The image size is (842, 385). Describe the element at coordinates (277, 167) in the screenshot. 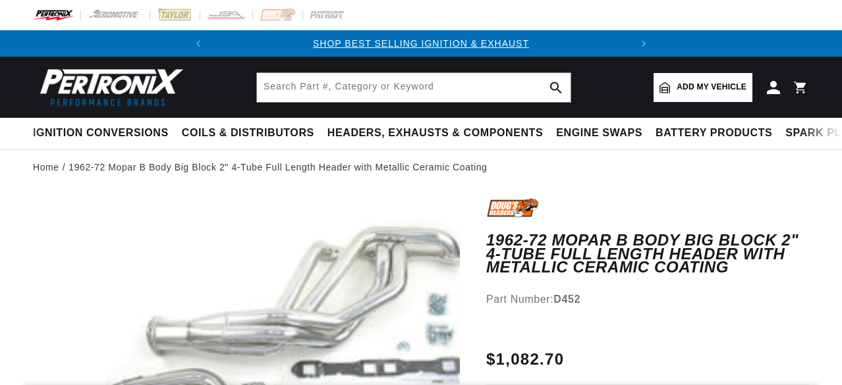

I see `a: 1962-72 Mopar B Body Big Block 2" 4-Tube Full Length Header with Metallic Ceramic Coating` at that location.